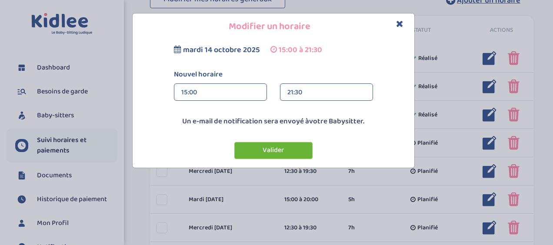 This screenshot has width=553, height=245. Describe the element at coordinates (221, 50) in the screenshot. I see `span: mardi 14 octobre 2025` at that location.